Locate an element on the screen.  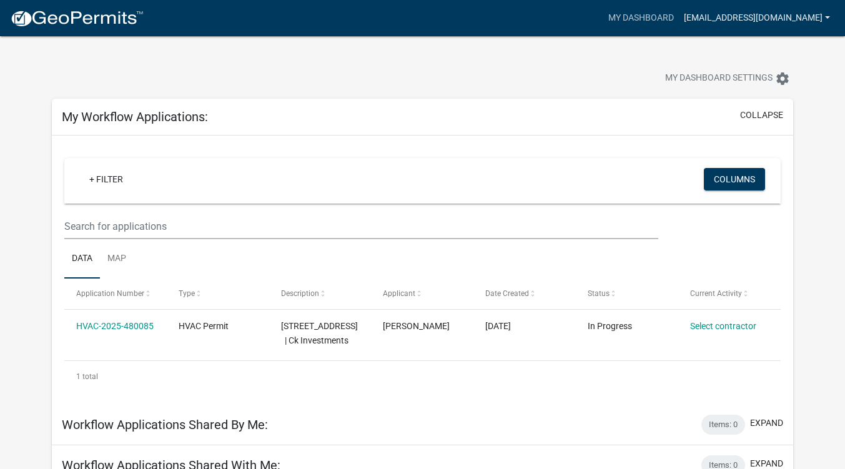
span: 09/17/2025 is located at coordinates (498, 326).